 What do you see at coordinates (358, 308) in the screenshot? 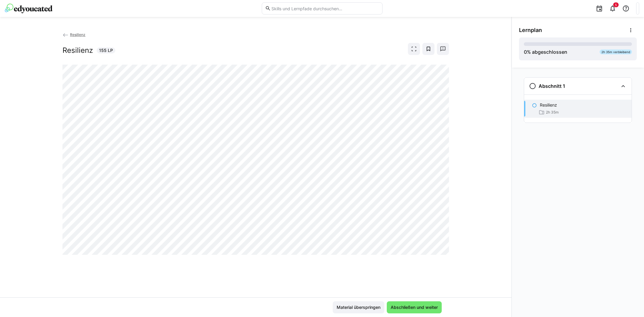
I see `button: Material überspringen` at bounding box center [358, 308].